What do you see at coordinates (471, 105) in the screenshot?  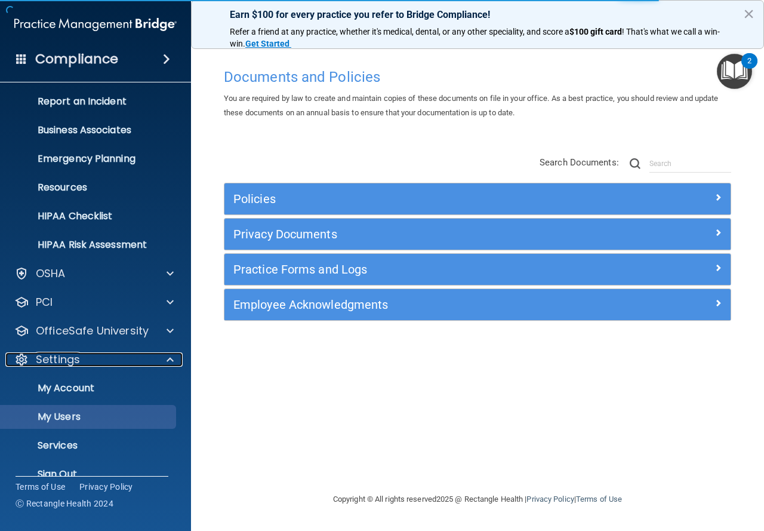 I see `span: You are required by law to create and maintain copies of these documents on file in your office. ...` at bounding box center [471, 105].